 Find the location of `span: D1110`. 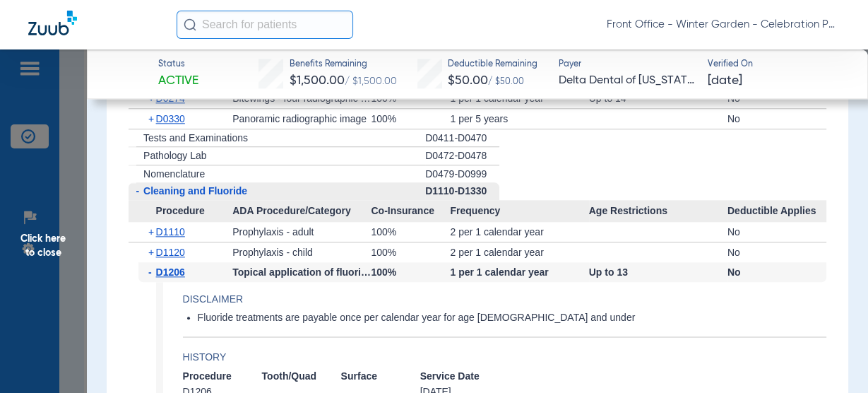

span: D1110 is located at coordinates (171, 232).